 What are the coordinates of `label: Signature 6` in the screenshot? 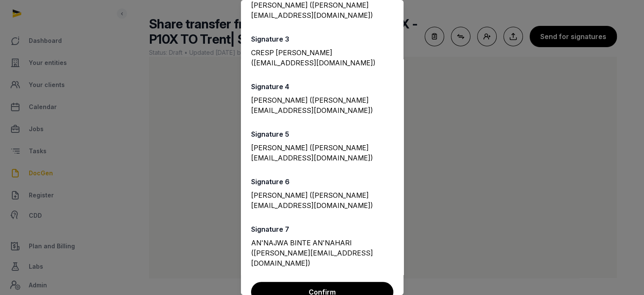 It's located at (322, 181).